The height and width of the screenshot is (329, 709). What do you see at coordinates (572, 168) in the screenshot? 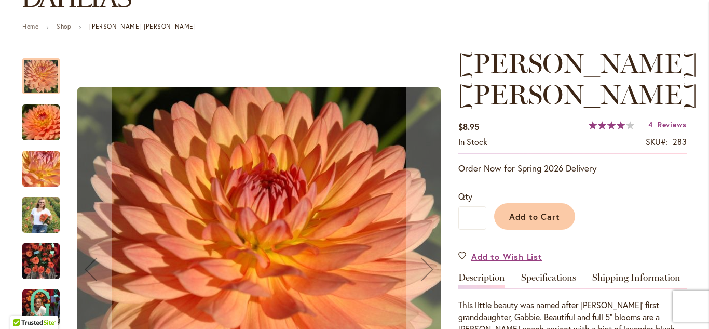
I see `p: Order Now for Spring 2026 Delivery` at bounding box center [572, 168].